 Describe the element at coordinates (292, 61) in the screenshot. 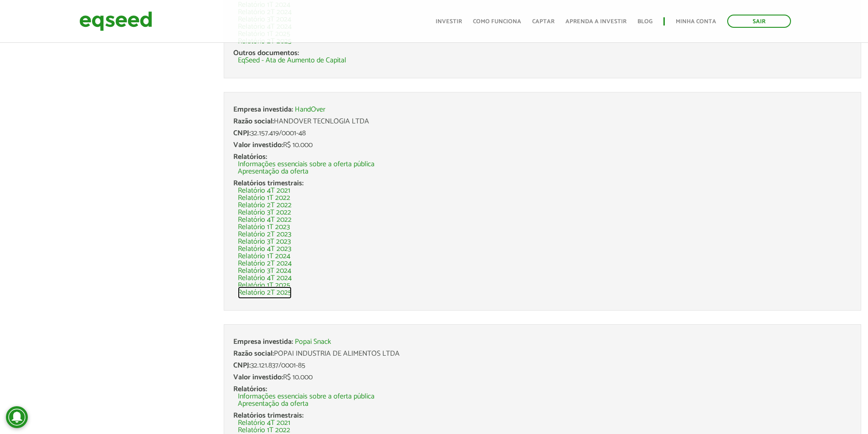

I see `a: EqSeed - Ata de Aumento de Capital` at that location.